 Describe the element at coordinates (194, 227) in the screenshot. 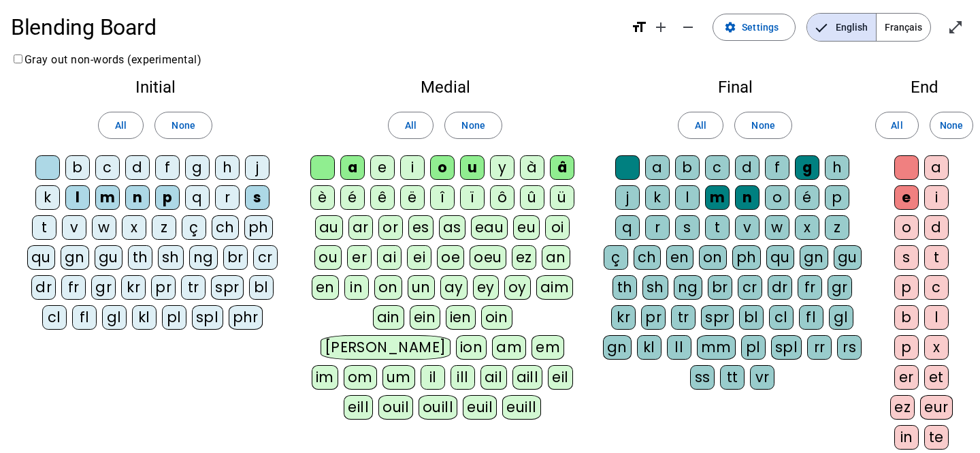

I see `div: ç` at that location.